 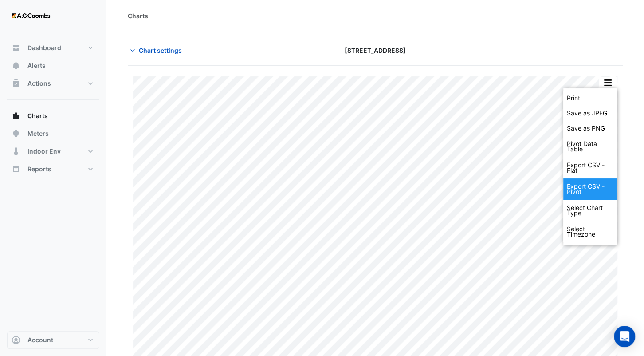 What do you see at coordinates (16, 65) in the screenshot?
I see `app-icon: Alerts` at bounding box center [16, 65].